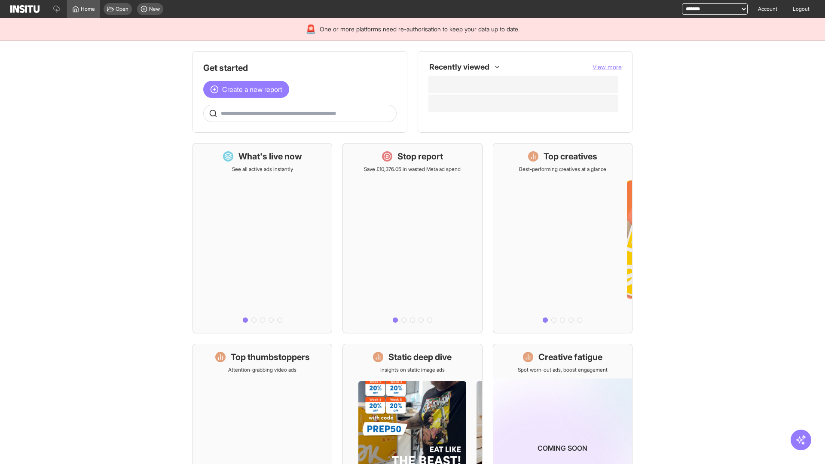 The width and height of the screenshot is (825, 464). Describe the element at coordinates (263, 169) in the screenshot. I see `p: See all active ads instantly` at that location.